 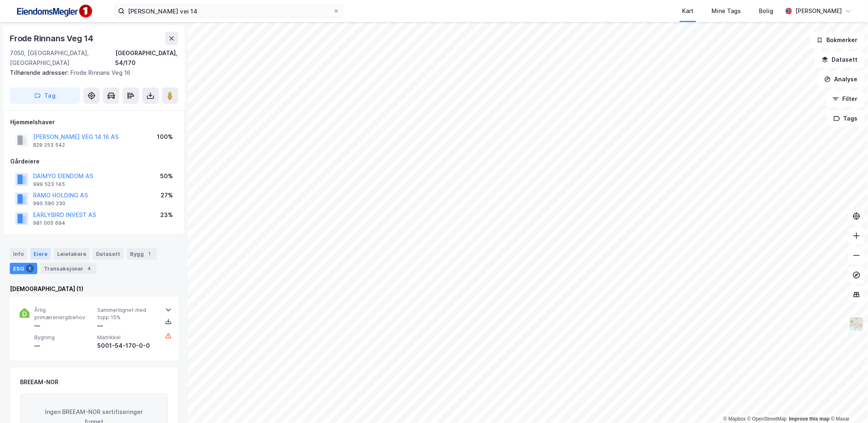 I want to click on div: BREEAM-NOR, so click(x=39, y=382).